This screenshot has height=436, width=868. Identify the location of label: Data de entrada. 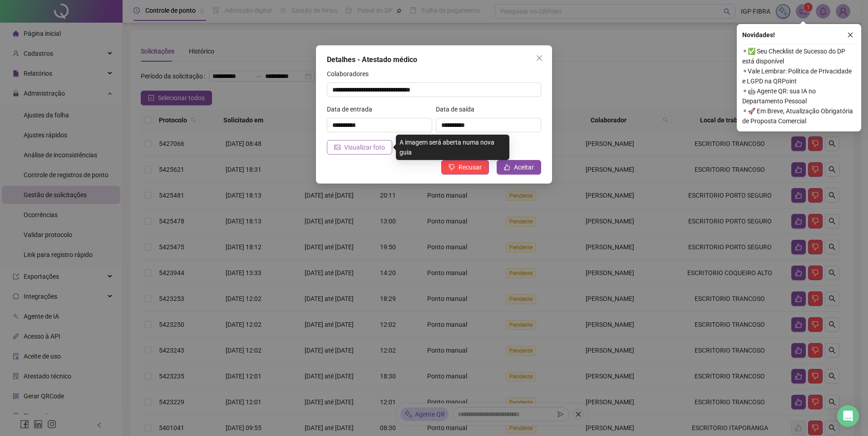
(352, 109).